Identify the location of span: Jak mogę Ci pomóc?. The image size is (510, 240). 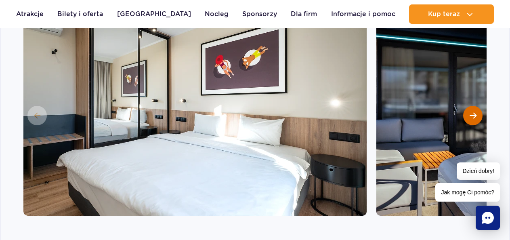
(468, 192).